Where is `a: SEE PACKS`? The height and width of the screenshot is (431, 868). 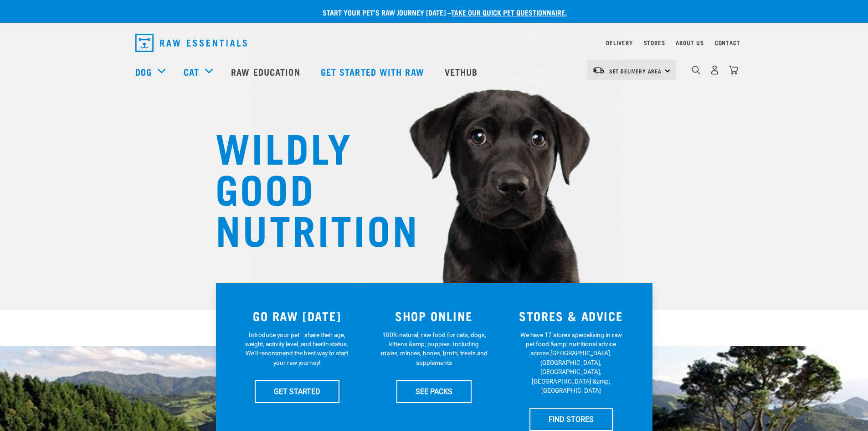
a: SEE PACKS is located at coordinates (434, 391).